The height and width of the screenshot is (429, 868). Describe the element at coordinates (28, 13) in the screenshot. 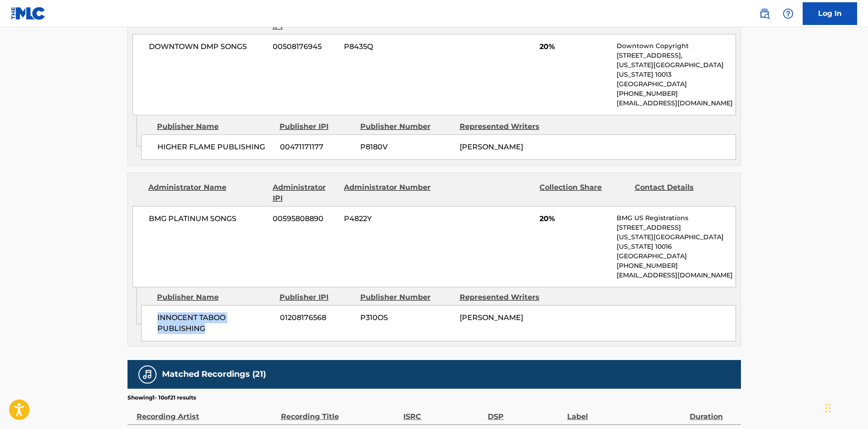

I see `img: MLC Logo` at that location.